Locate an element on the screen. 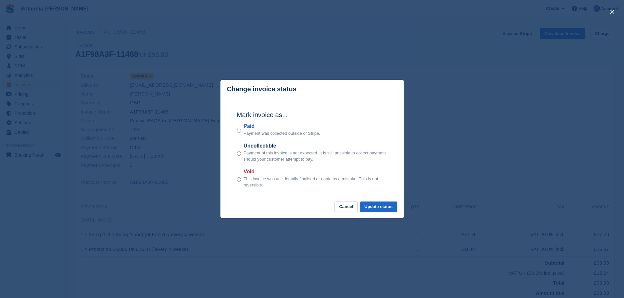  p: Payment of this invoice is not expected. It is still possible to collect payment should your cust... is located at coordinates (315, 156).